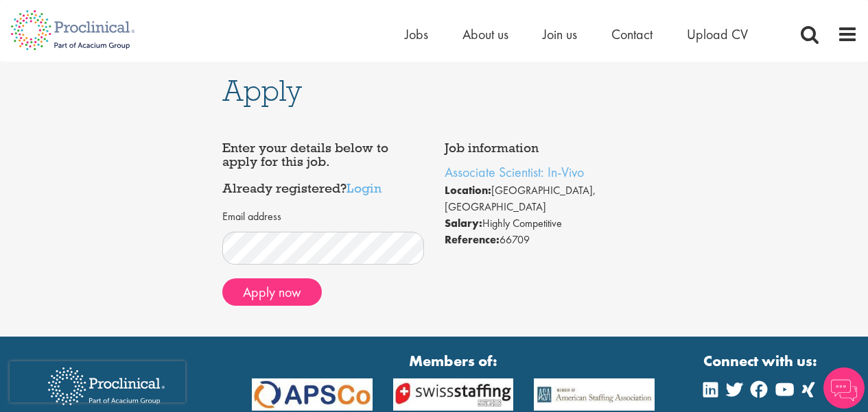 The width and height of the screenshot is (868, 412). I want to click on strong: Location:, so click(468, 190).